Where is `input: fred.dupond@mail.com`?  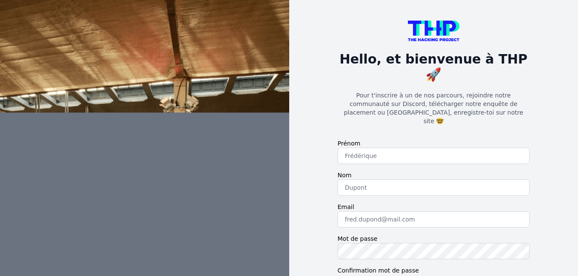 input: fred.dupond@mail.com is located at coordinates (434, 219).